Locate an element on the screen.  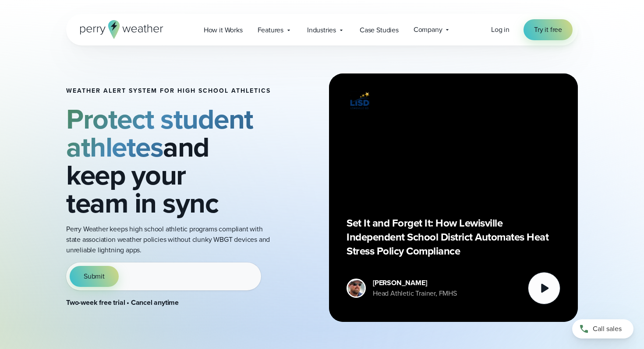
p: Set It and Forget It: How Lewisville Independent School District Automates Heat Stress Policy Com... is located at coordinates (453, 237).